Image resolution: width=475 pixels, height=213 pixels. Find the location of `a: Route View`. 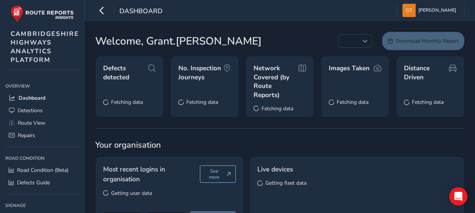

a: Route View is located at coordinates (42, 123).